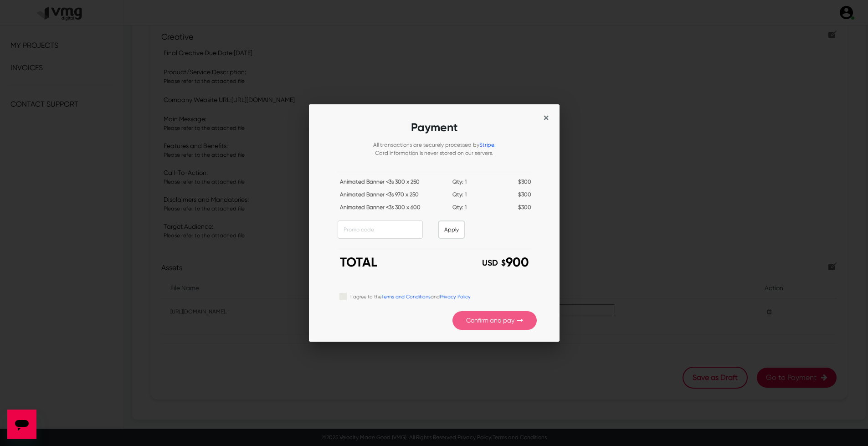  What do you see at coordinates (387, 196) in the screenshot?
I see `div: Animated Banner <3s 970 x 250` at bounding box center [387, 196].